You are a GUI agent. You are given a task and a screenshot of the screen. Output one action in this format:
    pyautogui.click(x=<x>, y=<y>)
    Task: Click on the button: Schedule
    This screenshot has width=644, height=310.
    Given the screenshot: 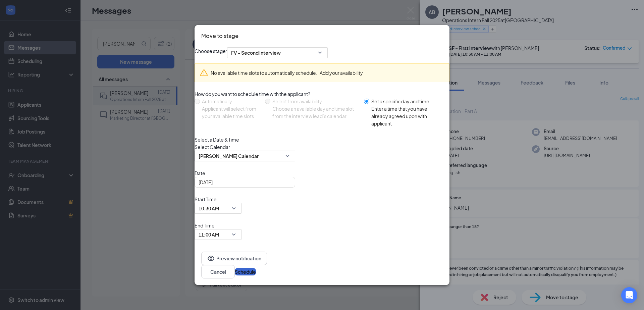 What is the action you would take?
    pyautogui.click(x=245, y=272)
    